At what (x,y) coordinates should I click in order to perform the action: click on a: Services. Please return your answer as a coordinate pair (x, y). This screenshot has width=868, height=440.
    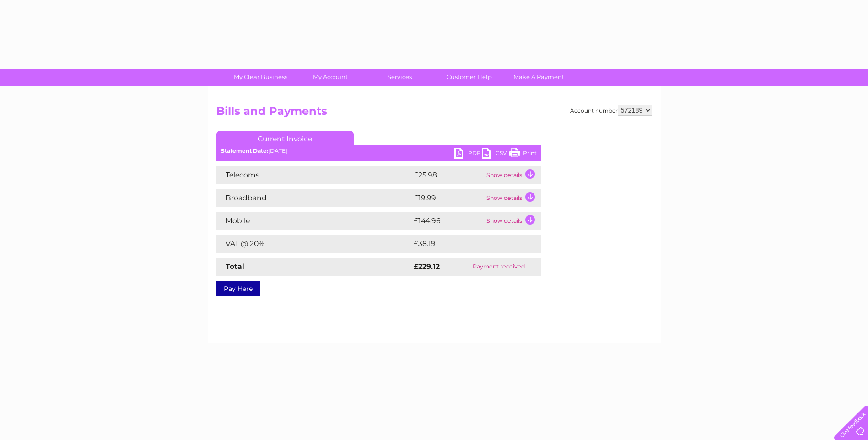
    Looking at the image, I should click on (399, 77).